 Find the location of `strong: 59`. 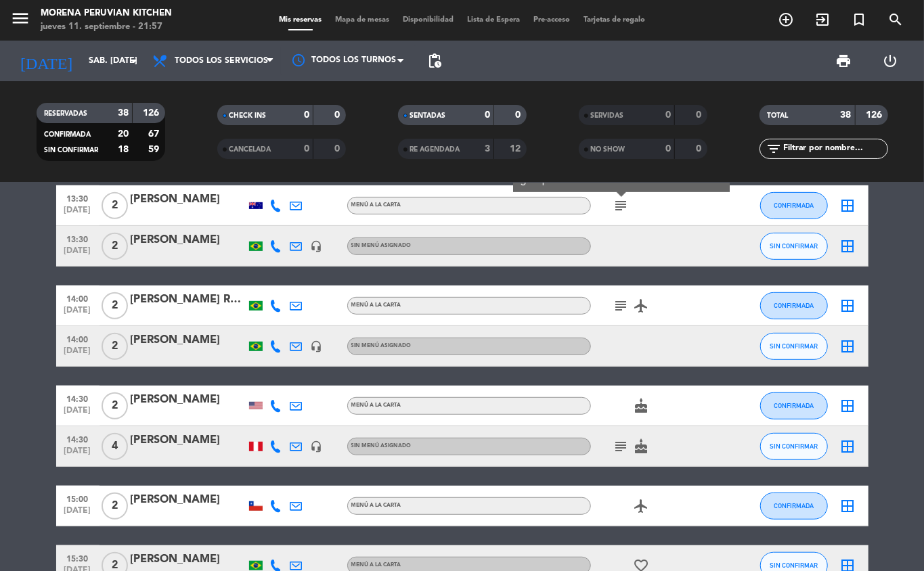

strong: 59 is located at coordinates (155, 149).